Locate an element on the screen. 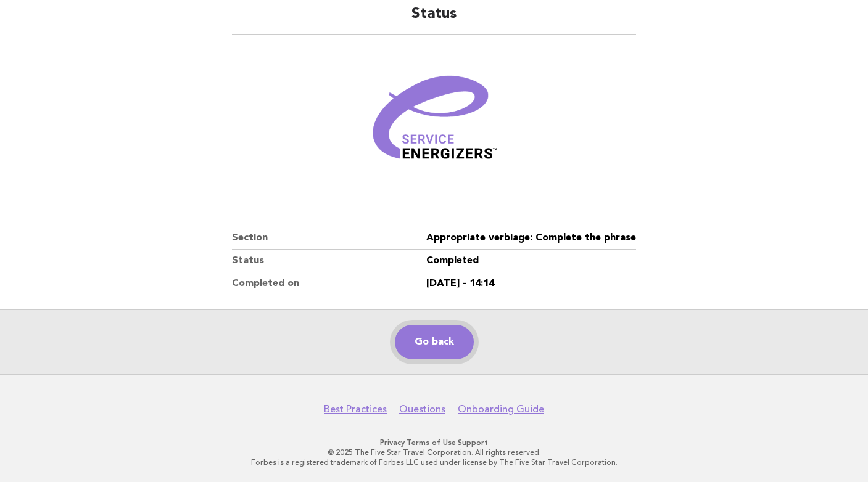  a: Questions is located at coordinates (422, 409).